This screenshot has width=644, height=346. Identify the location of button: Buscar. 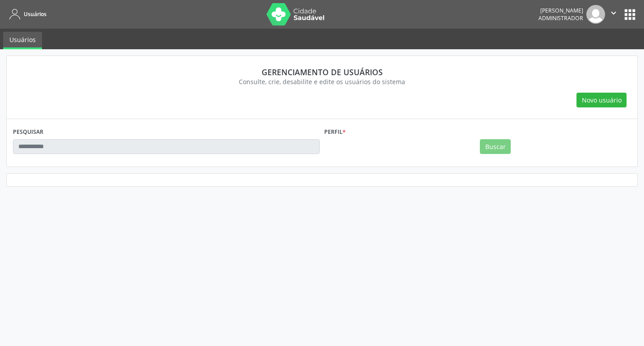
(495, 147).